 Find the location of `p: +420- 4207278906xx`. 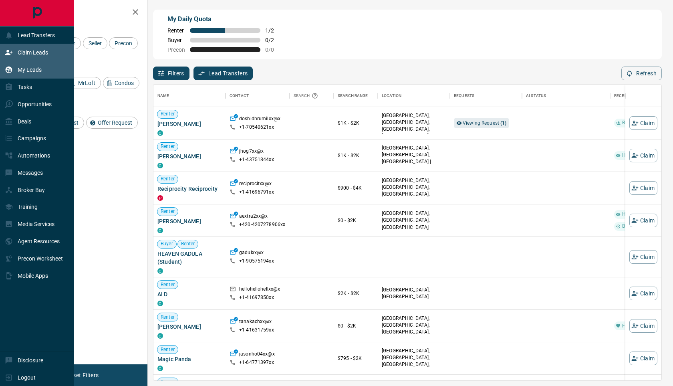

p: +420- 4207278906xx is located at coordinates (262, 224).